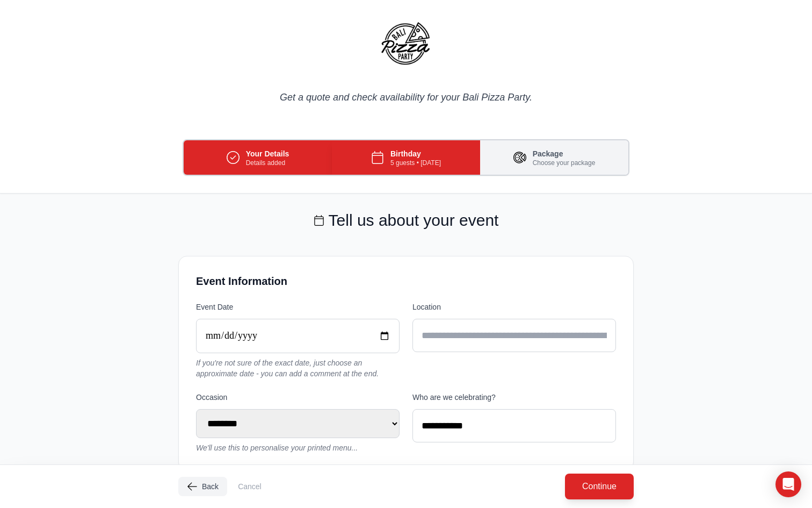 This screenshot has width=812, height=508. I want to click on p: Choose your package, so click(564, 163).